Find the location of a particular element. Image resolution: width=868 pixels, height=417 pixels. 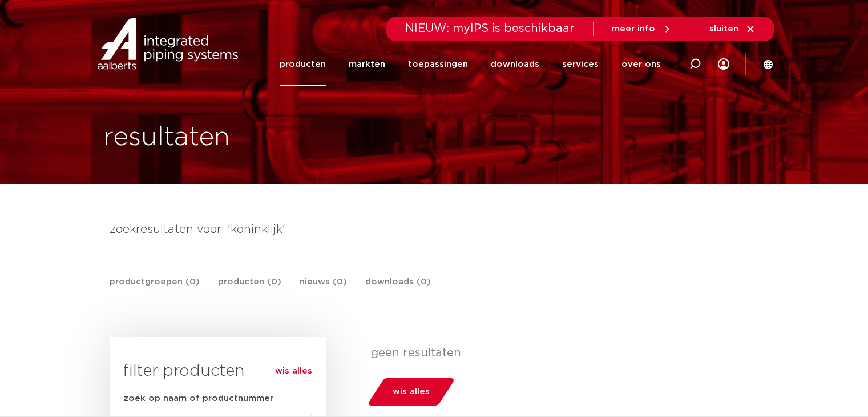

h1: resultaten is located at coordinates (166, 137).